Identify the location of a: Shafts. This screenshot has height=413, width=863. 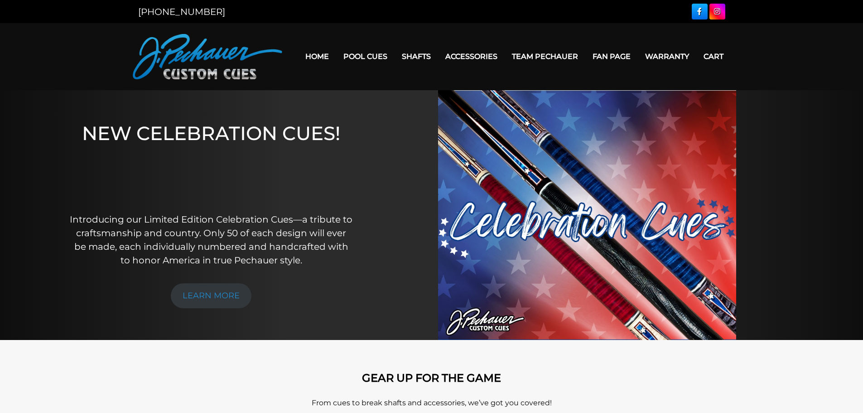
(416, 56).